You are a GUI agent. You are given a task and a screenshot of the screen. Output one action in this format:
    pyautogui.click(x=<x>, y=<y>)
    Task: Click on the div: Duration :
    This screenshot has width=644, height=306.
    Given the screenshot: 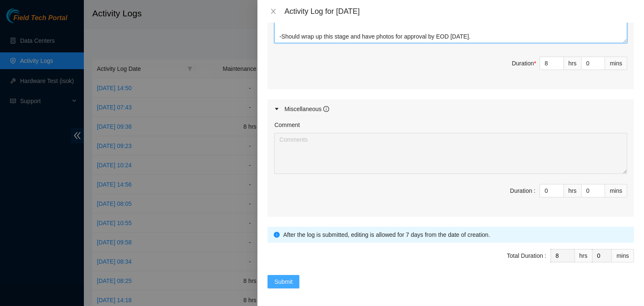 What is the action you would take?
    pyautogui.click(x=522, y=191)
    